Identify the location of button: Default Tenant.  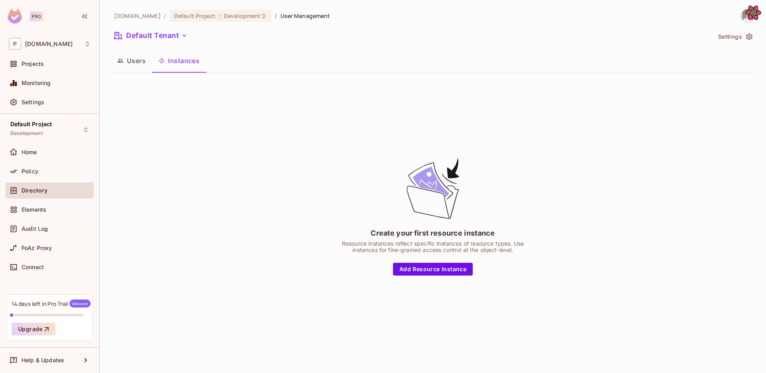
(151, 36).